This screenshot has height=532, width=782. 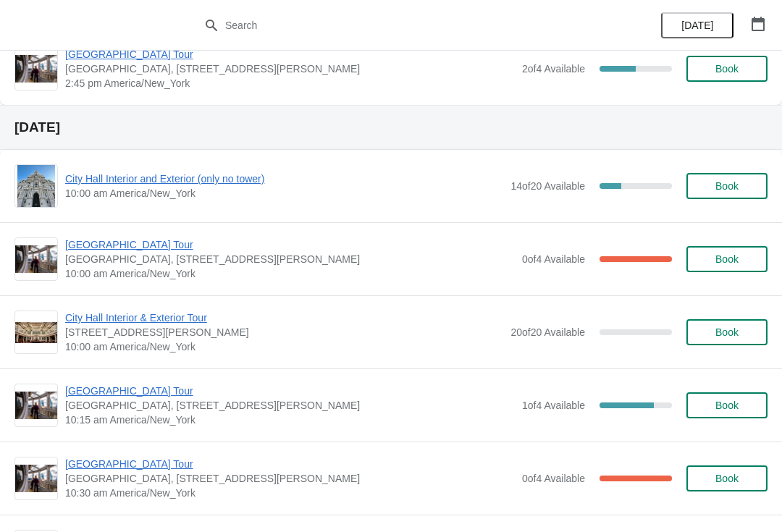 I want to click on span: City Hall Interior & Exterior Tour, so click(x=284, y=318).